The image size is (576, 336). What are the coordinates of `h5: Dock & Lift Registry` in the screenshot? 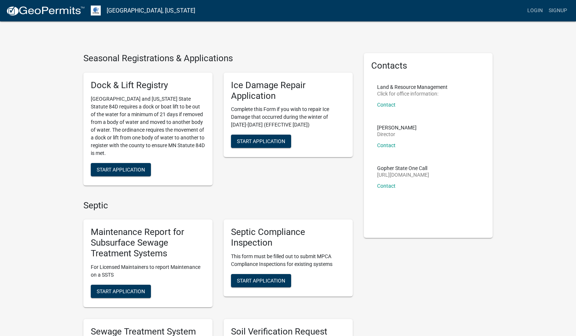 It's located at (148, 85).